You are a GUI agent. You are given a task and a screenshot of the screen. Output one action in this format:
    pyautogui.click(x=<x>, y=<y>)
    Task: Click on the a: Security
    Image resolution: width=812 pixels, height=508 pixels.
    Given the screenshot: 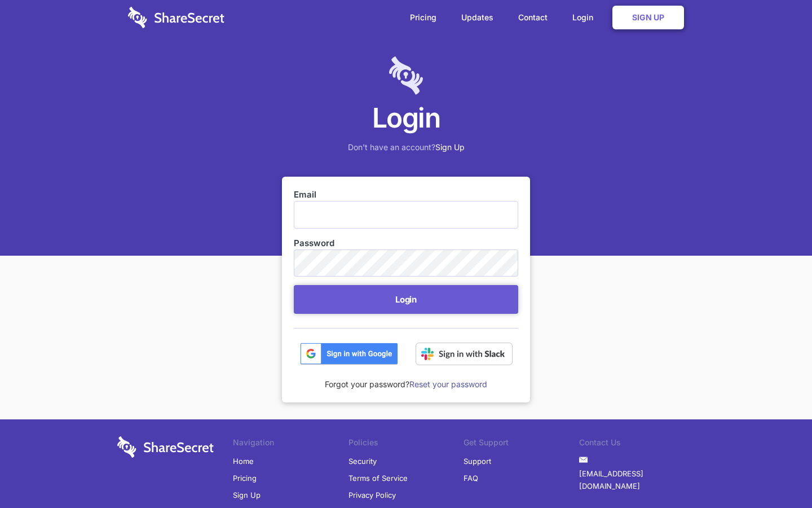 What is the action you would take?
    pyautogui.click(x=363, y=461)
    